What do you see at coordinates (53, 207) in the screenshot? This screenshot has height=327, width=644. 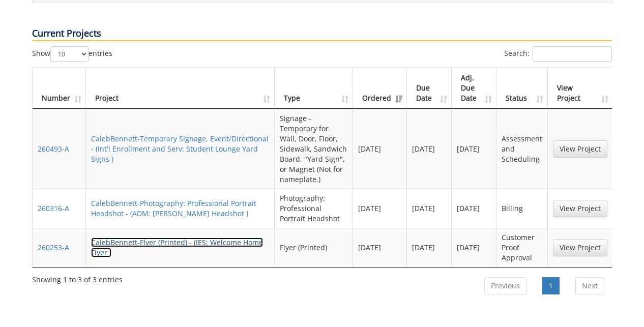 I see `a: 260316-A` at bounding box center [53, 207].